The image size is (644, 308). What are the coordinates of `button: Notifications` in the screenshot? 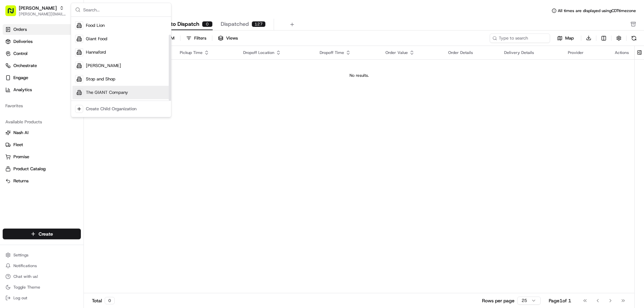 It's located at (41, 266).